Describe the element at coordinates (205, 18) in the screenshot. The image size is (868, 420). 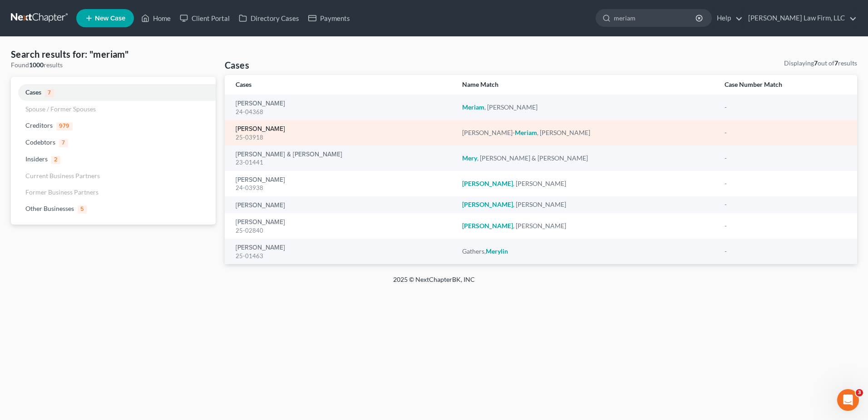
I see `a: Client Portal` at that location.